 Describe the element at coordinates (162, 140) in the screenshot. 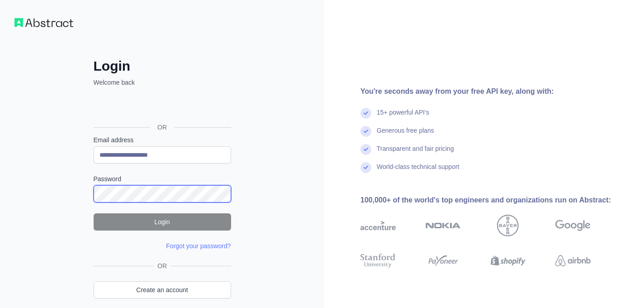

I see `label: Email address` at that location.